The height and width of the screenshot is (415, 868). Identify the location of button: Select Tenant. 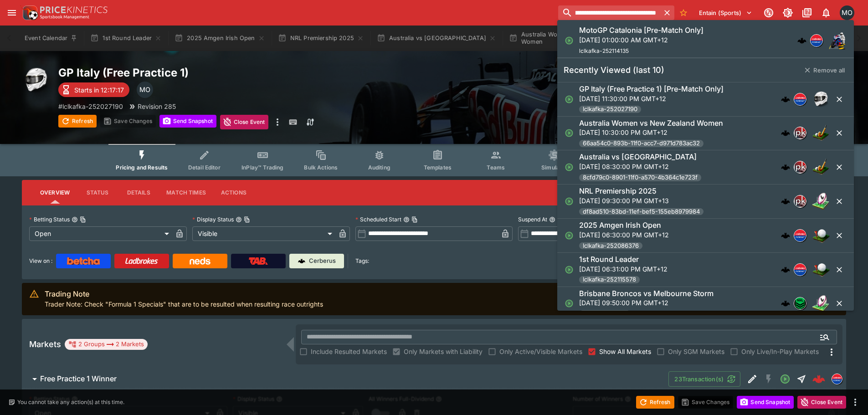
(725, 12).